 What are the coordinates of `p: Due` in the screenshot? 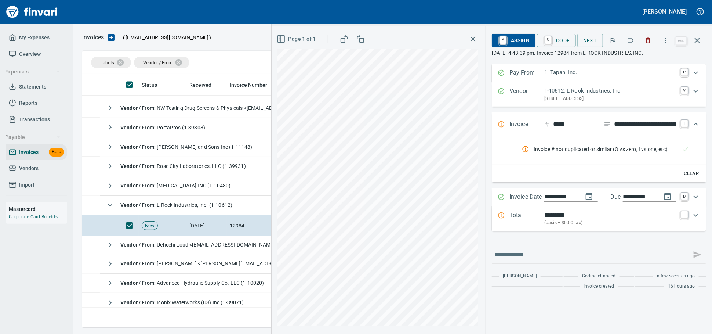 It's located at (628, 197).